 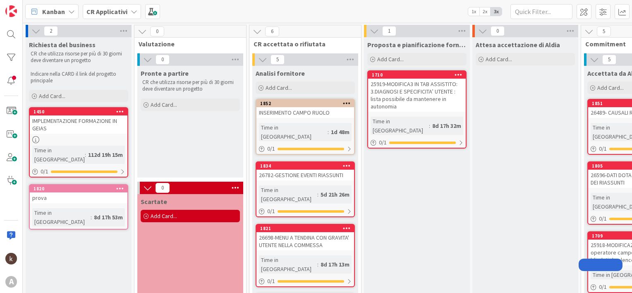 I want to click on div: 1852INSERIMENTO CAMPO RUOLO, so click(x=305, y=109).